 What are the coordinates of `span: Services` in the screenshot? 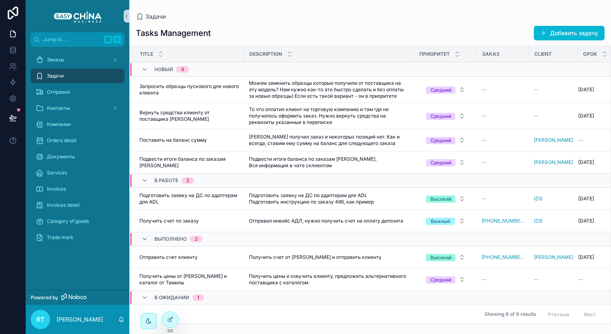 It's located at (57, 173).